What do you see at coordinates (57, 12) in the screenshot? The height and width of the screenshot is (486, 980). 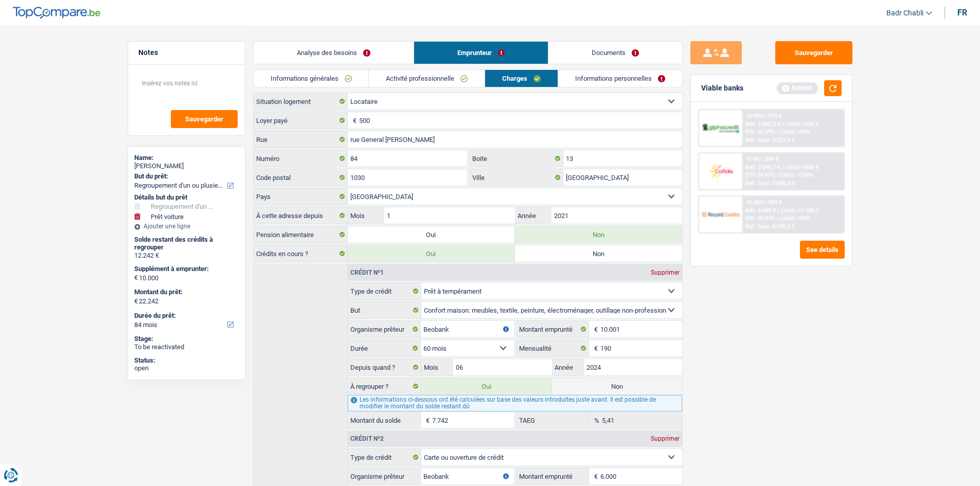 I see `img: TopCompare Logo` at bounding box center [57, 12].